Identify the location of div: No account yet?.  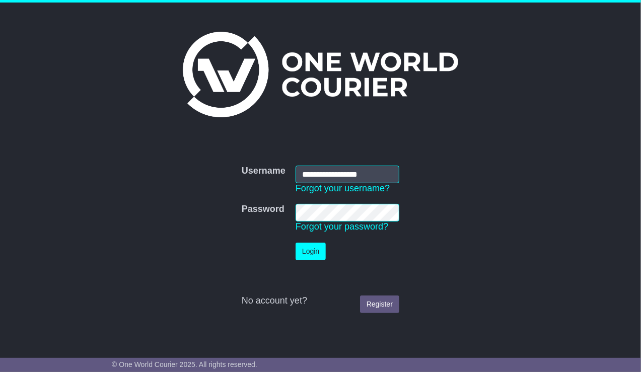
(320, 301).